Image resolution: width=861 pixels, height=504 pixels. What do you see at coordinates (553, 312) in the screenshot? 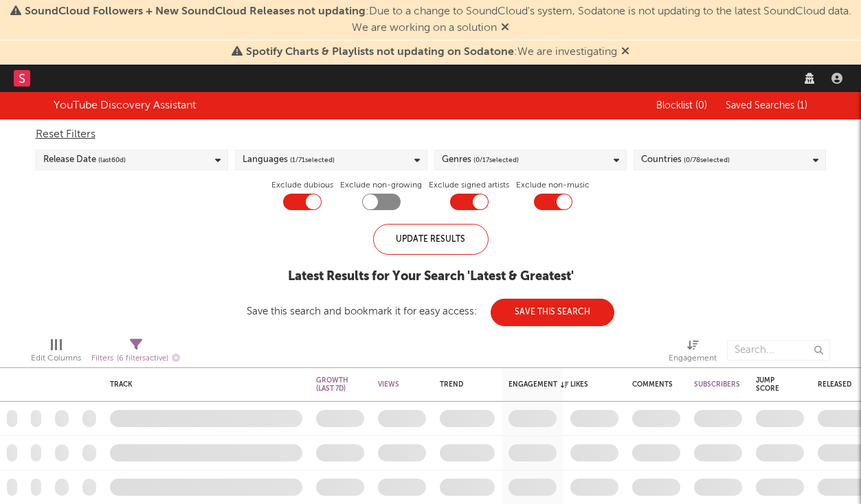
I see `button: Save This Search` at bounding box center [553, 312].